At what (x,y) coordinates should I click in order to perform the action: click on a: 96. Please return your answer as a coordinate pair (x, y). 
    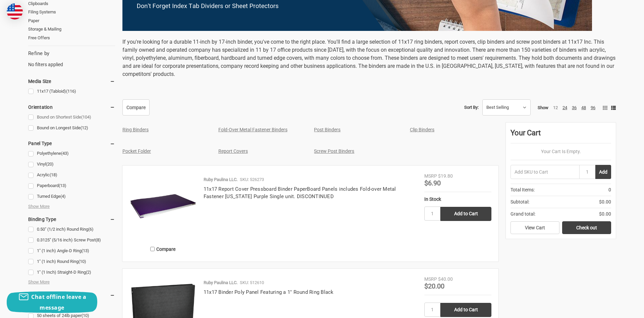
    Looking at the image, I should click on (593, 107).